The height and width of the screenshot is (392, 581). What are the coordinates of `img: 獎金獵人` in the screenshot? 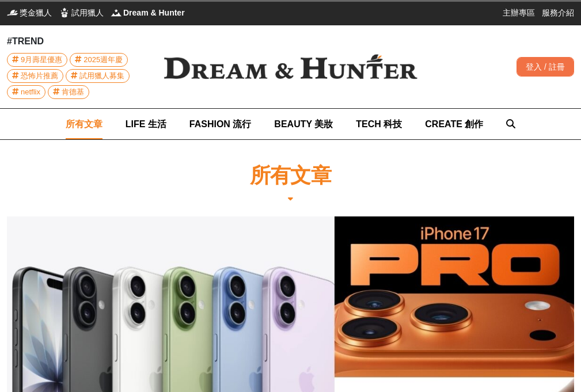 It's located at (12, 12).